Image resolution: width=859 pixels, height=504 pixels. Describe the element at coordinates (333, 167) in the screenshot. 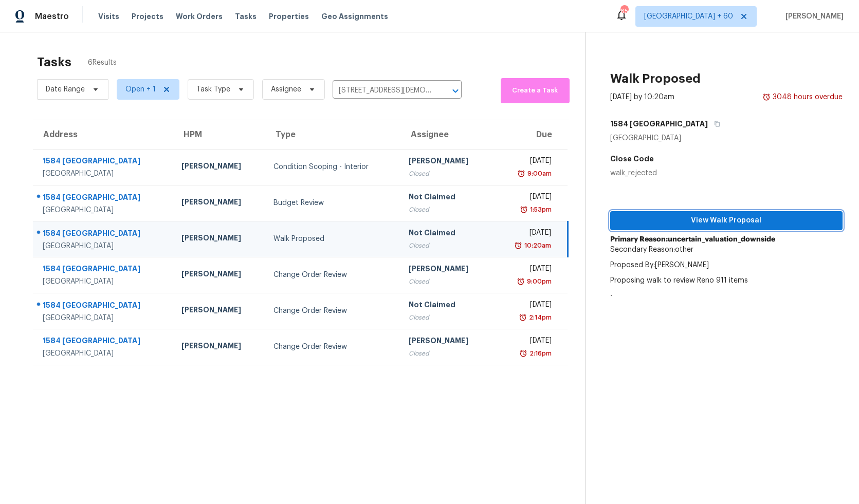

I see `div: Condition Scoping - Interior` at that location.